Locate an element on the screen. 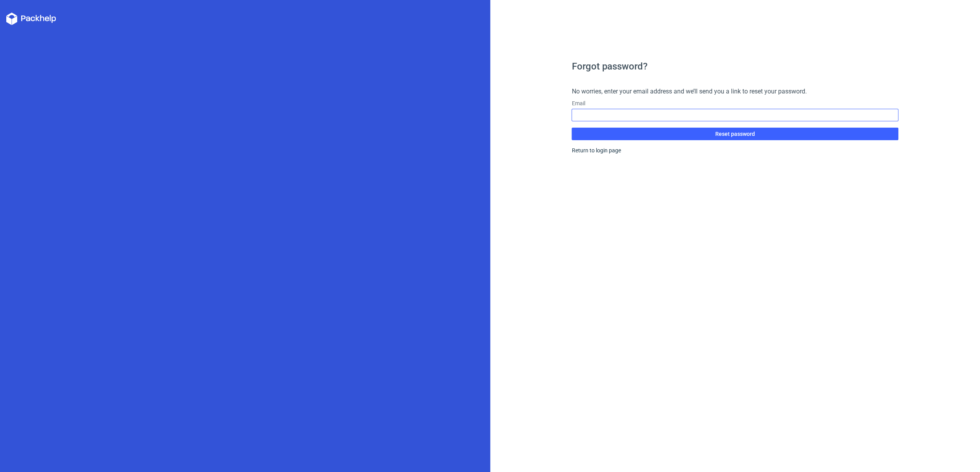 Image resolution: width=980 pixels, height=472 pixels. button: Reset password is located at coordinates (735, 134).